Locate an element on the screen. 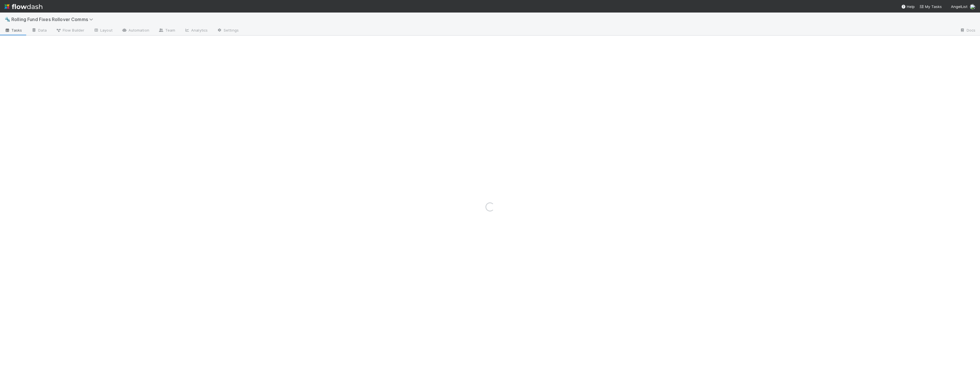 Image resolution: width=980 pixels, height=378 pixels. a: Data is located at coordinates (39, 31).